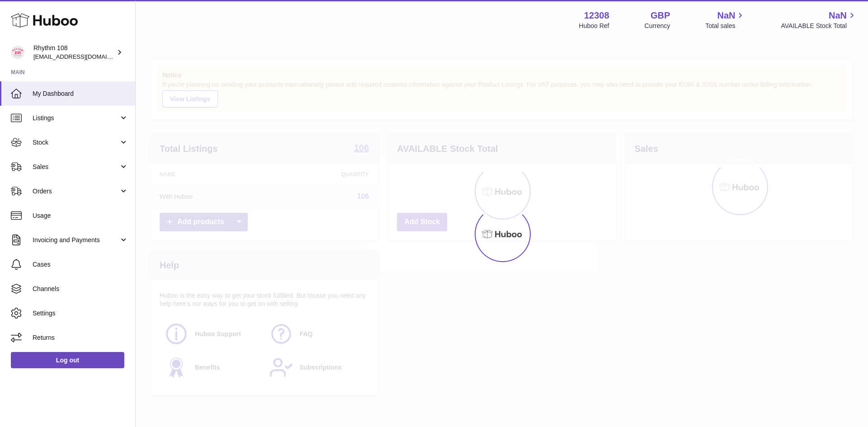  What do you see at coordinates (76, 240) in the screenshot?
I see `span: Invoicing and Payments` at bounding box center [76, 240].